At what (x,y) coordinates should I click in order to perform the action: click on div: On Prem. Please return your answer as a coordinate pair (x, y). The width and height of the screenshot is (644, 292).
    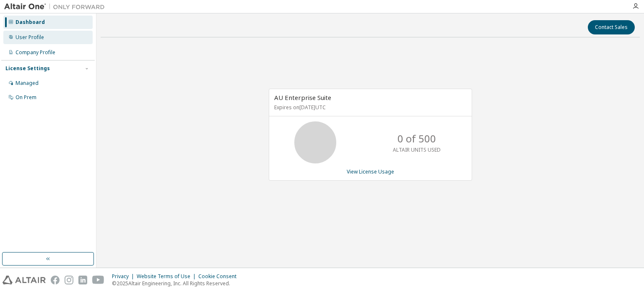
    Looking at the image, I should click on (26, 98).